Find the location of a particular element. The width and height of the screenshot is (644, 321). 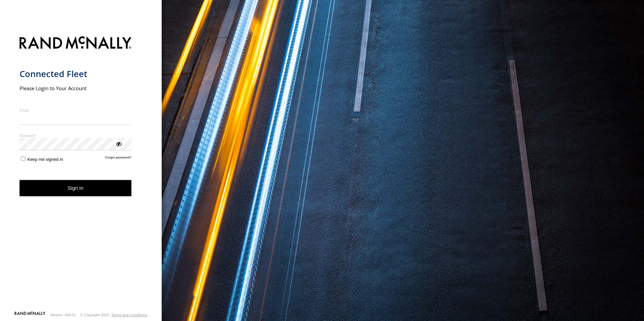

label: Password is located at coordinates (75, 135).